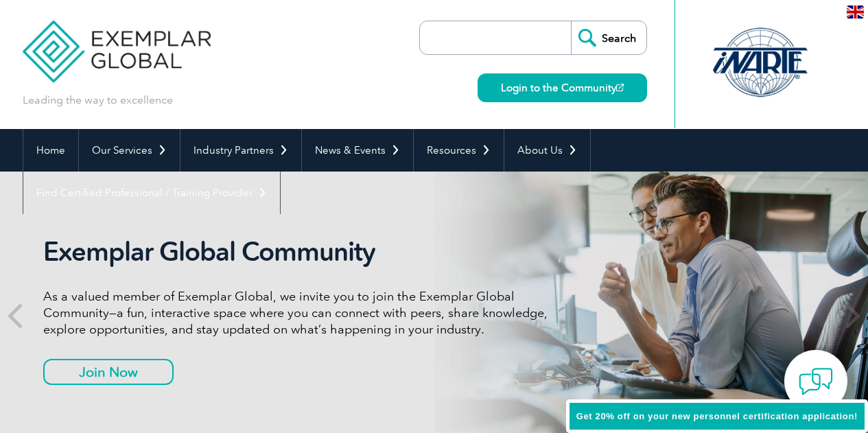 This screenshot has height=433, width=868. I want to click on img: open_square.png, so click(620, 87).